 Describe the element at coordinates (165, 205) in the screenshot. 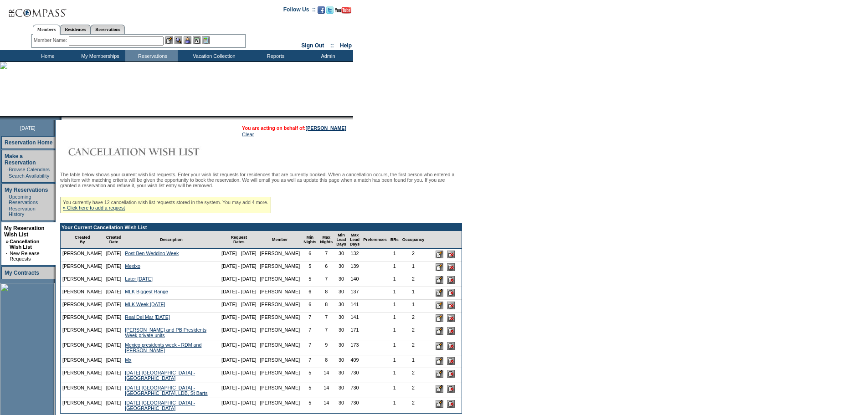

I see `div: You currently have 12 cancellation wish list requests stored in the system. You may add 4 more.` at that location.